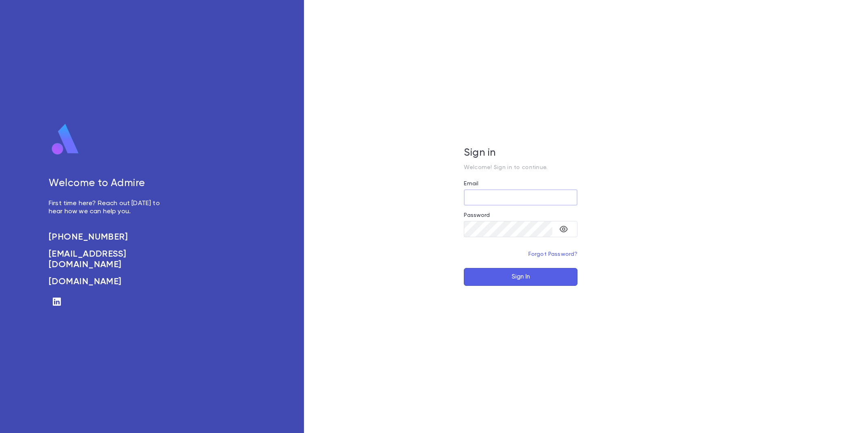 This screenshot has width=868, height=433. Describe the element at coordinates (520, 153) in the screenshot. I see `h5: Sign in` at that location.